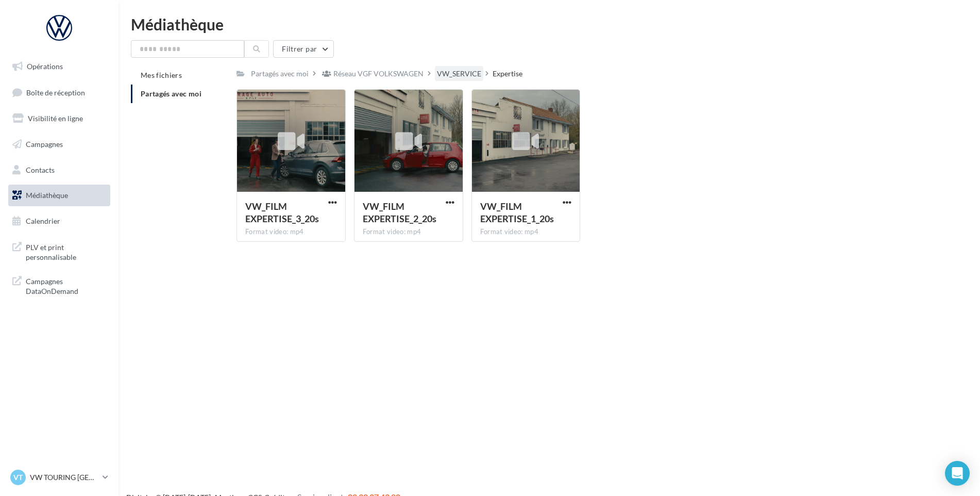 This screenshot has width=980, height=496. I want to click on div: Médiathèque, so click(549, 24).